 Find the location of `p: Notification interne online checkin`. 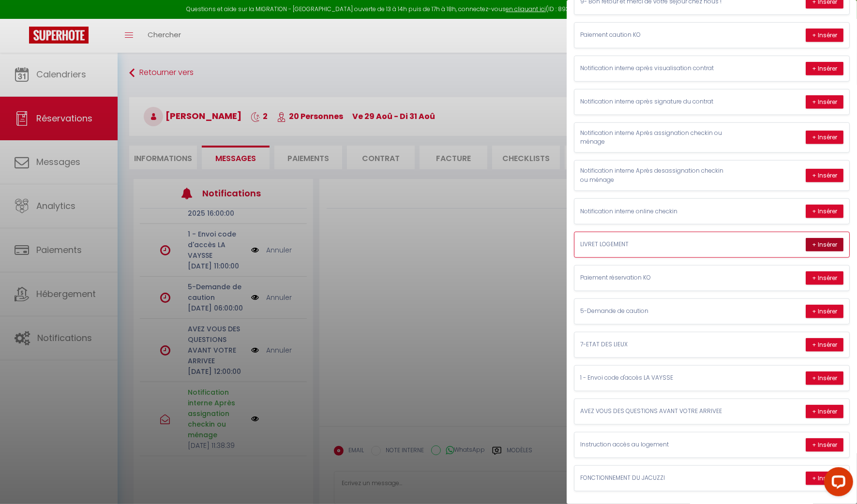

p: Notification interne online checkin is located at coordinates (653, 211).